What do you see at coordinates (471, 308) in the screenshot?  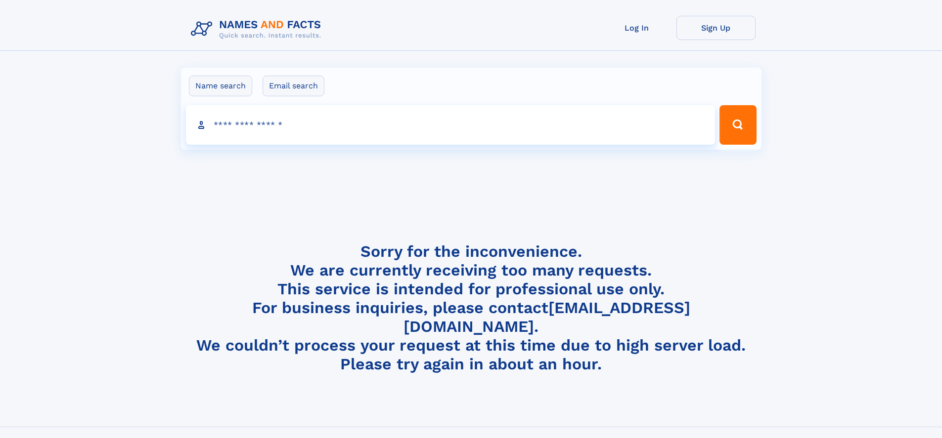 I see `h4: Sorry for the inconvenience. We are currently receiving too many requests. This service is intend...` at bounding box center [471, 308].